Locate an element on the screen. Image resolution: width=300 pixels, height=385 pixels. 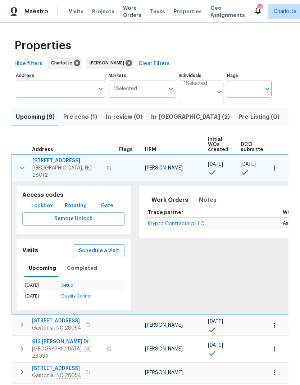
a: Quality Control is located at coordinates (76, 296).